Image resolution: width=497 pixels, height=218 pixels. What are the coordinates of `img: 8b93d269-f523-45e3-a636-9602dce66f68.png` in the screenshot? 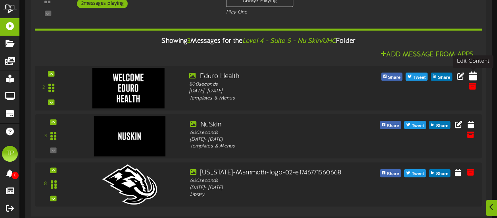 It's located at (130, 136).